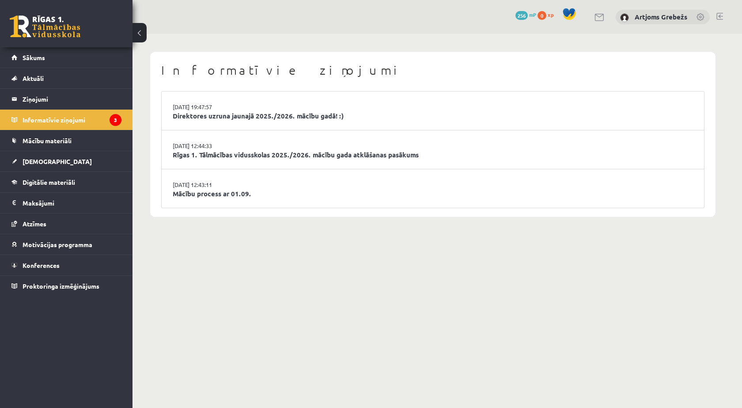 This screenshot has height=408, width=742. I want to click on a: Digitālie materiāli, so click(66, 182).